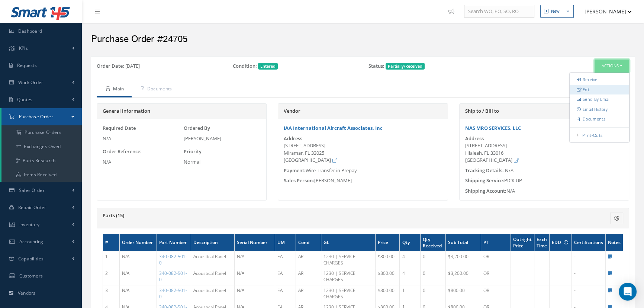 The image size is (644, 308). Describe the element at coordinates (295, 170) in the screenshot. I see `span: Payment:` at that location.